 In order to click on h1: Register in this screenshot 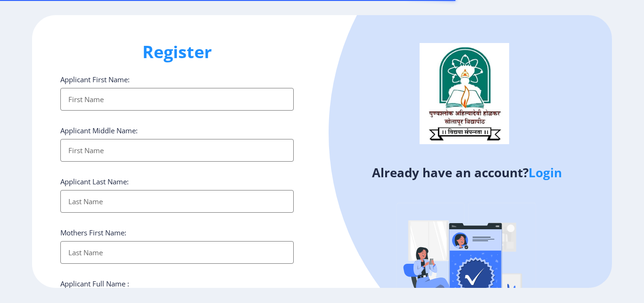, I will do `click(177, 52)`.